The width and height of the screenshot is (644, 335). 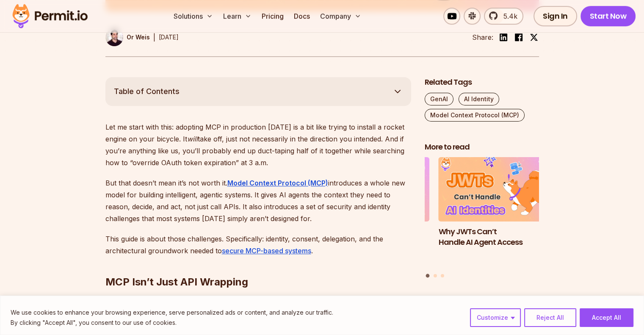 I want to click on img: Why JWTs Can’t Handle AI Agent Access, so click(x=496, y=189).